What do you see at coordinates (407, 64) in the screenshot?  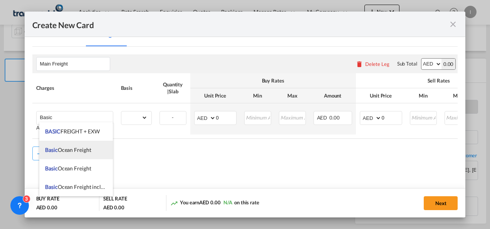 I see `div: Sub Total` at bounding box center [407, 64].